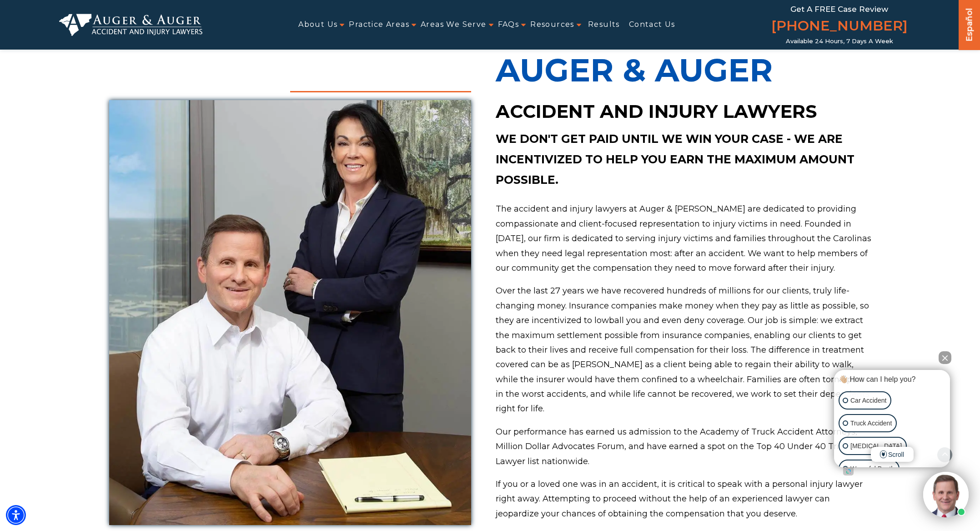  I want to click on a: Open intaker chat, so click(848, 471).